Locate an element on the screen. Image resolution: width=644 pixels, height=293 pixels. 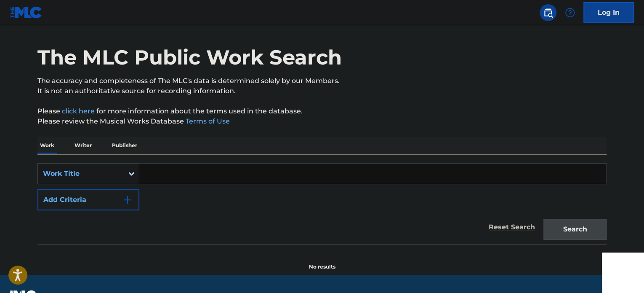
img: MLC Logo is located at coordinates (26, 12).